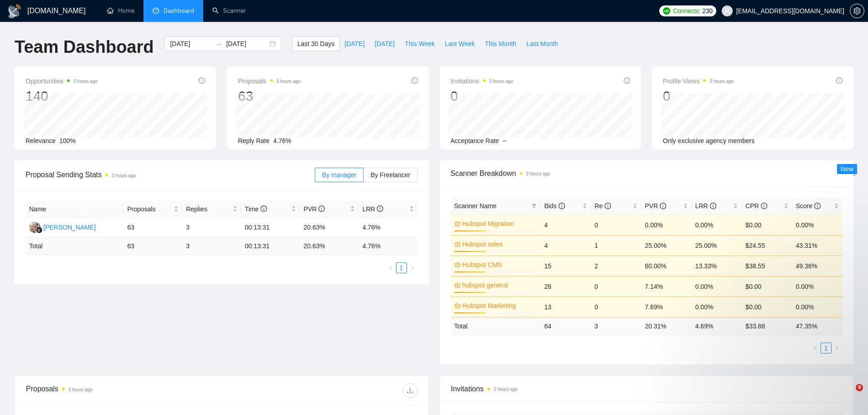  What do you see at coordinates (809, 206) in the screenshot?
I see `span: Score` at bounding box center [809, 206].